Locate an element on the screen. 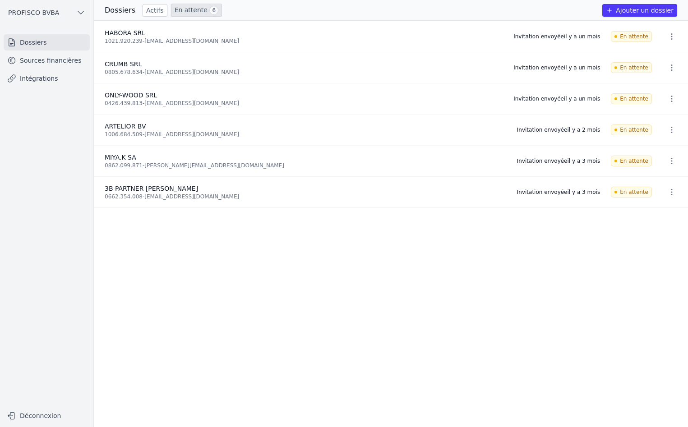 This screenshot has width=688, height=427. a: En attente 6 is located at coordinates (196, 10).